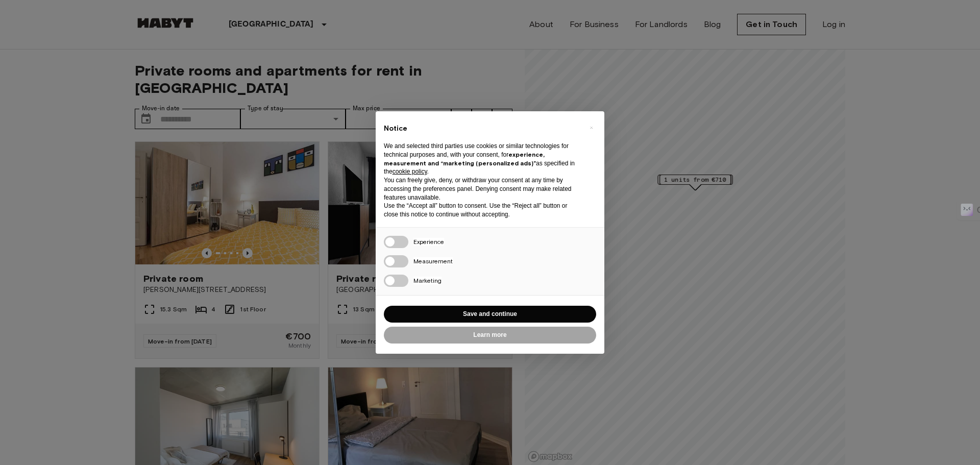 Image resolution: width=980 pixels, height=465 pixels. What do you see at coordinates (482, 159) in the screenshot?
I see `p: We and selected third parties use cookies or similar technologies for technical purposes and, wit...` at bounding box center [482, 159].